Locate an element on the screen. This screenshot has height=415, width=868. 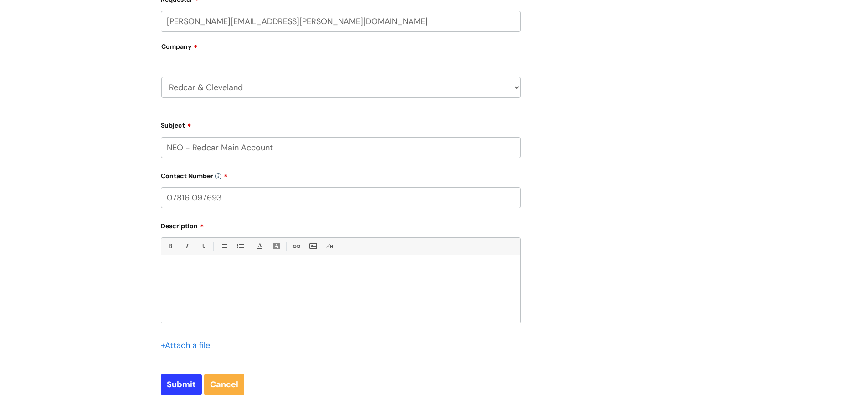
a: Italic (Ctrl-I) is located at coordinates (186, 246).